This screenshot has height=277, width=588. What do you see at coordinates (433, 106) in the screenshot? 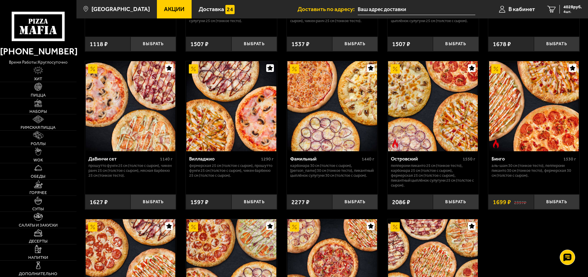
I see `img: Островский` at bounding box center [433, 106].